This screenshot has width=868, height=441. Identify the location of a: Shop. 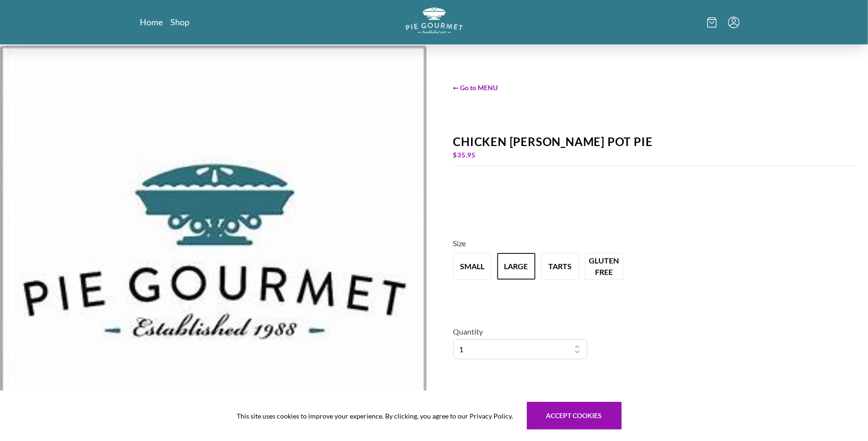
(180, 22).